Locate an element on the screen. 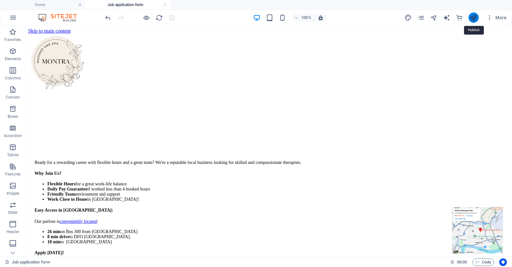  i: Commerce is located at coordinates (459, 18).